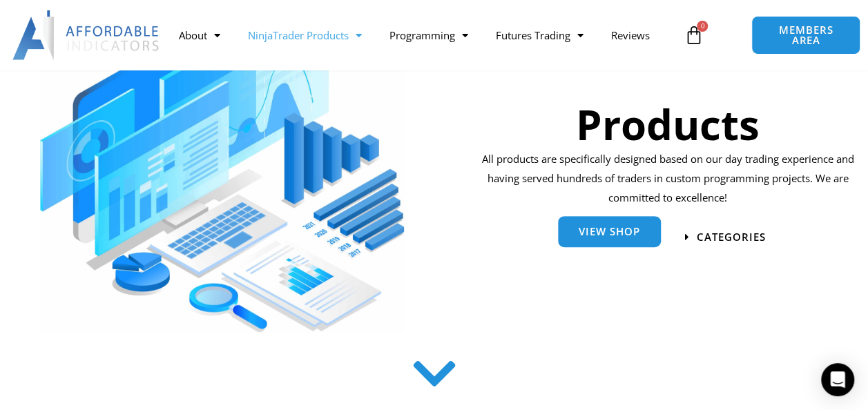 Image resolution: width=868 pixels, height=410 pixels. What do you see at coordinates (304, 35) in the screenshot?
I see `a: NinjaTrader Products` at bounding box center [304, 35].